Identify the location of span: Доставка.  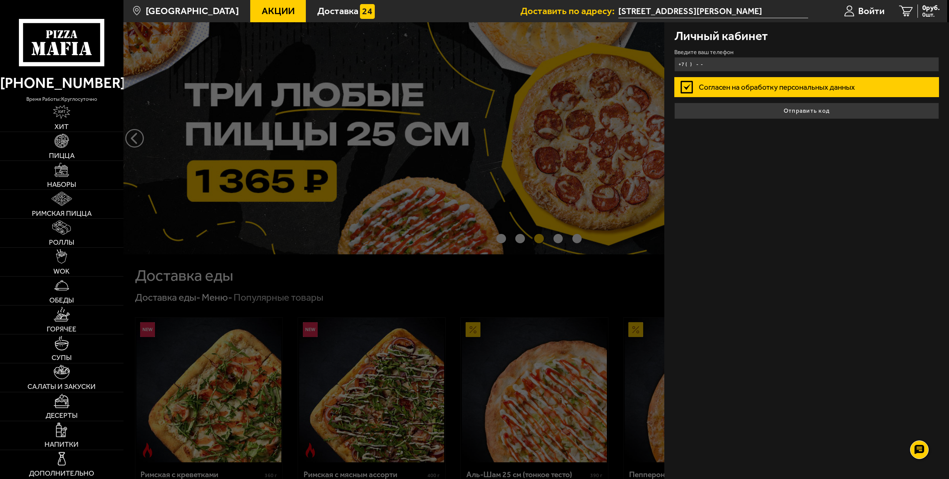
(338, 11).